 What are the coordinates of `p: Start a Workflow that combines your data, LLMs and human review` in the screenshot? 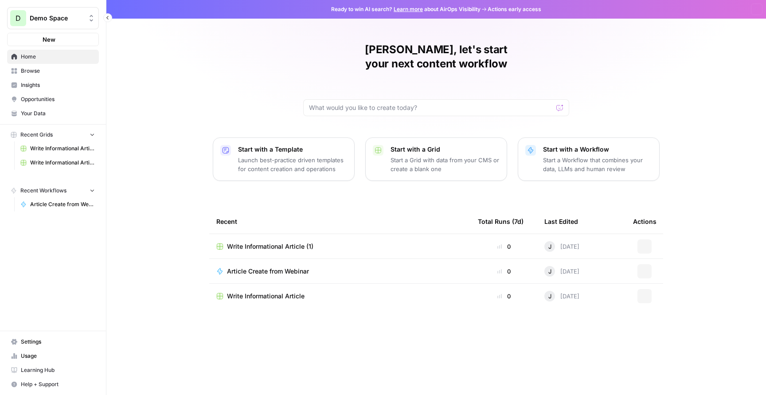 It's located at (598, 164).